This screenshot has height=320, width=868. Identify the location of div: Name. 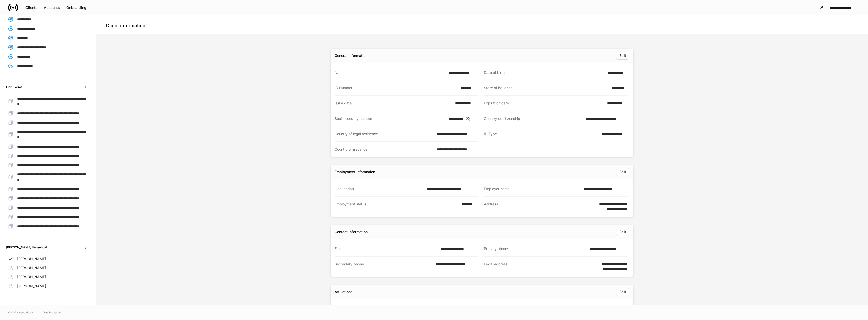
(390, 73).